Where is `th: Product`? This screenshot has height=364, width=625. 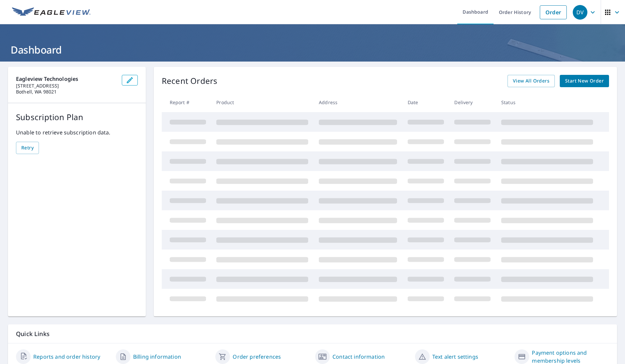
th: Product is located at coordinates (262, 102).